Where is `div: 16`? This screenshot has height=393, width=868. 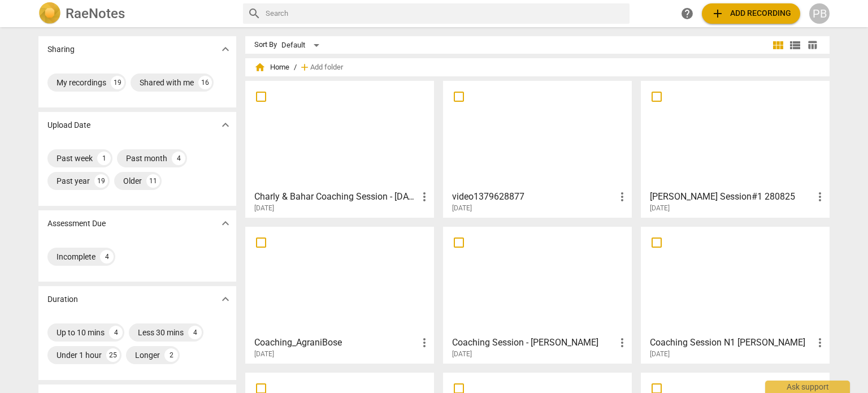 div: 16 is located at coordinates (205, 82).